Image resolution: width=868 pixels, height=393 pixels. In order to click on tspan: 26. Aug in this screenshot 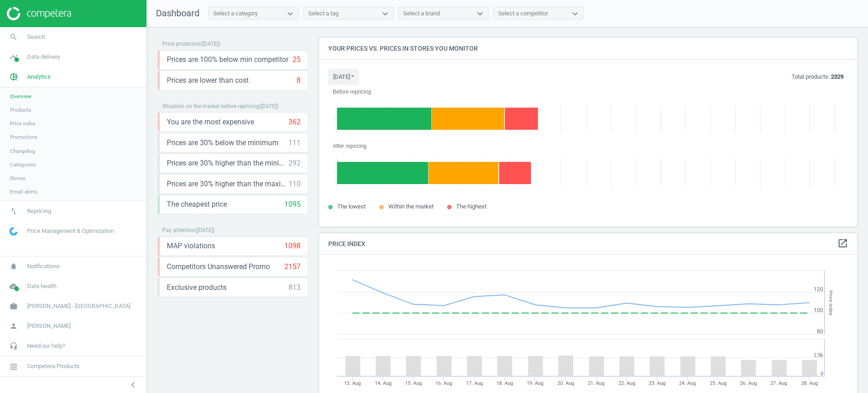, I will do `click(749, 383)`.